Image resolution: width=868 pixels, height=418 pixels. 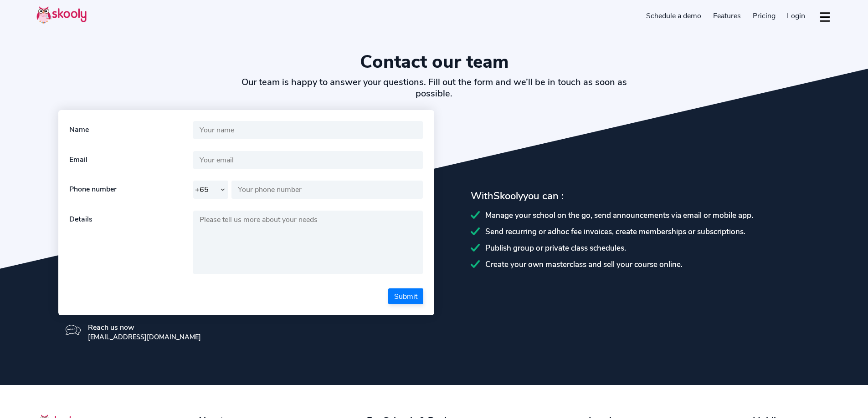 I want to click on div: Details, so click(x=131, y=244).